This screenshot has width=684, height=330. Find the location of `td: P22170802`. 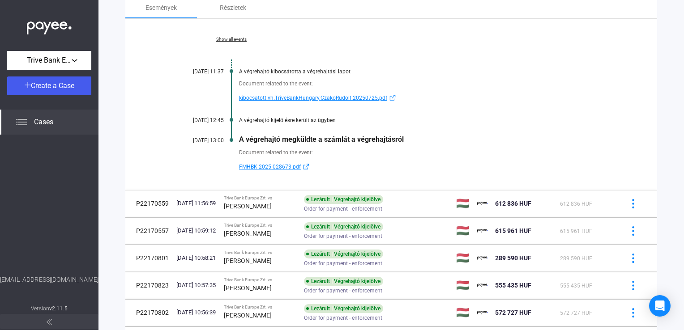

td: P22170802 is located at coordinates (149, 313).